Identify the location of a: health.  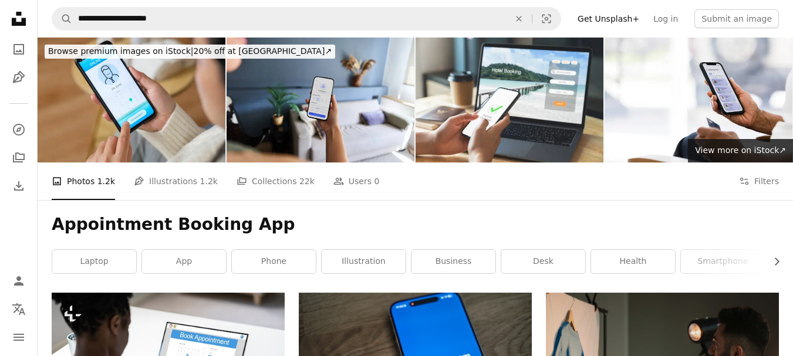
(632, 262).